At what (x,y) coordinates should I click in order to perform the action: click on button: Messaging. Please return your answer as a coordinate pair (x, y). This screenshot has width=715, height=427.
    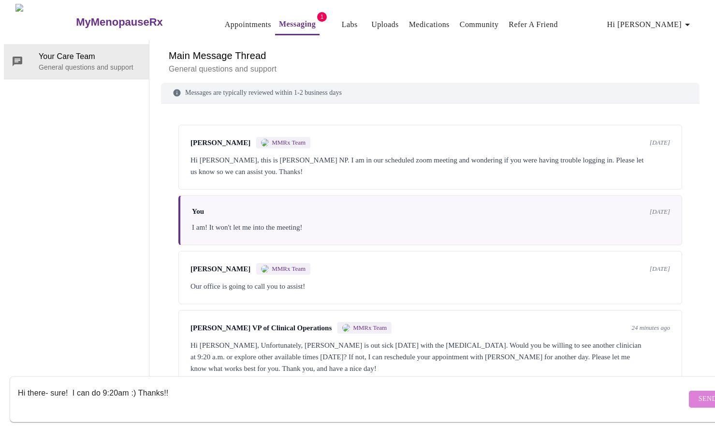
    Looking at the image, I should click on (297, 25).